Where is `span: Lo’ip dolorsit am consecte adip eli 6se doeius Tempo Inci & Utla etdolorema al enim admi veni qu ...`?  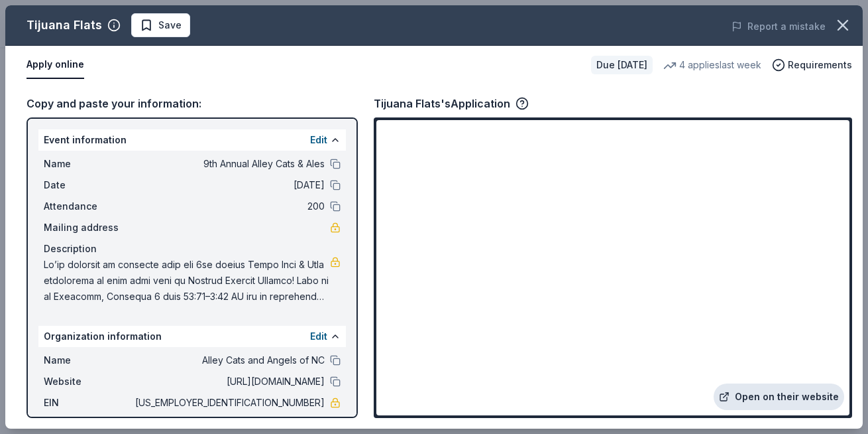
span: Lo’ip dolorsit am consecte adip eli 6se doeius Tempo Inci & Utla etdolorema al enim admi veni qu ... is located at coordinates (187, 280).